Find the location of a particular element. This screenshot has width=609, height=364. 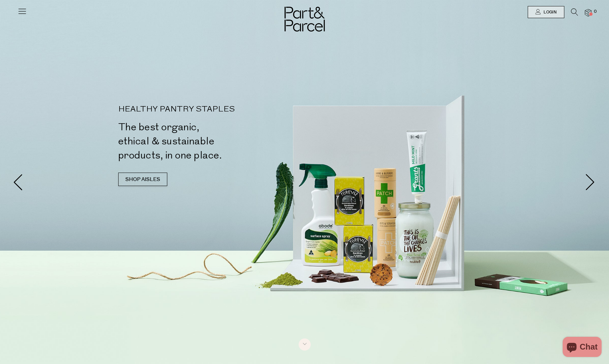

span: 0 is located at coordinates (595, 12).